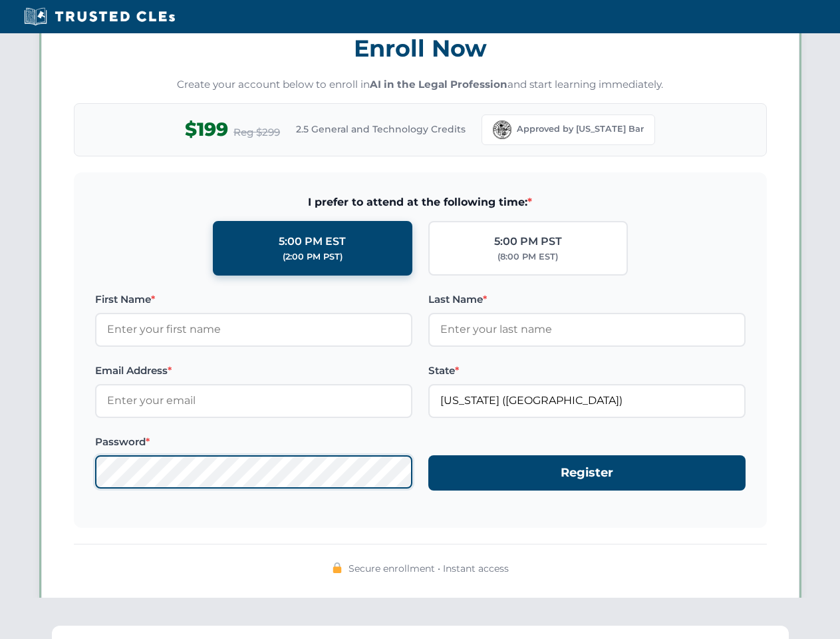  Describe the element at coordinates (206, 129) in the screenshot. I see `span: $199` at that location.